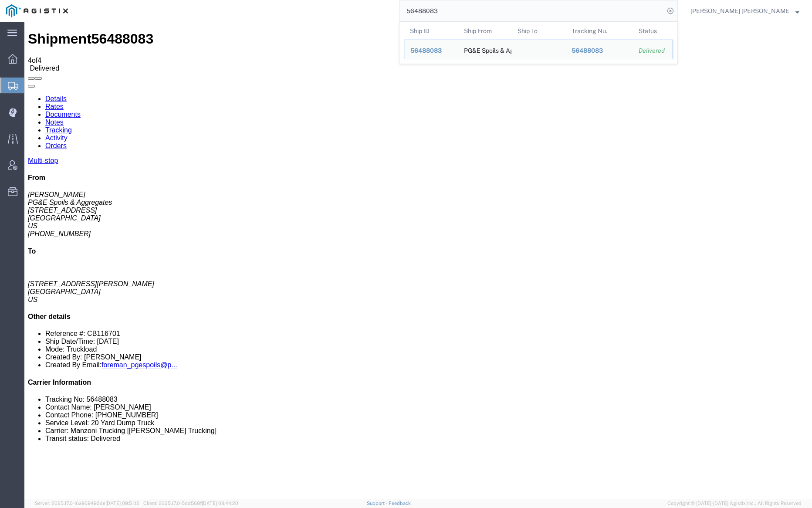 The height and width of the screenshot is (508, 812). What do you see at coordinates (14, 57) in the screenshot?
I see `button: Add a note` at bounding box center [14, 57].